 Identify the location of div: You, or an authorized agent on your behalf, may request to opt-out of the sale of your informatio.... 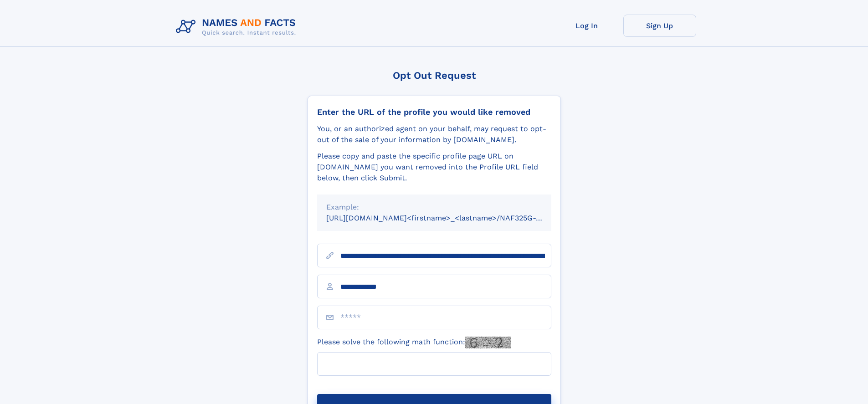
(434, 134).